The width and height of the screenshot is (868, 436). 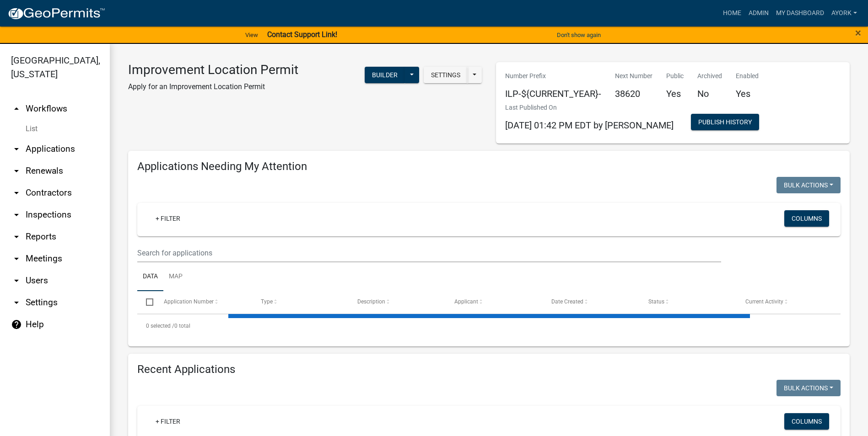 What do you see at coordinates (488, 369) in the screenshot?
I see `h4: Recent Applications` at bounding box center [488, 369].